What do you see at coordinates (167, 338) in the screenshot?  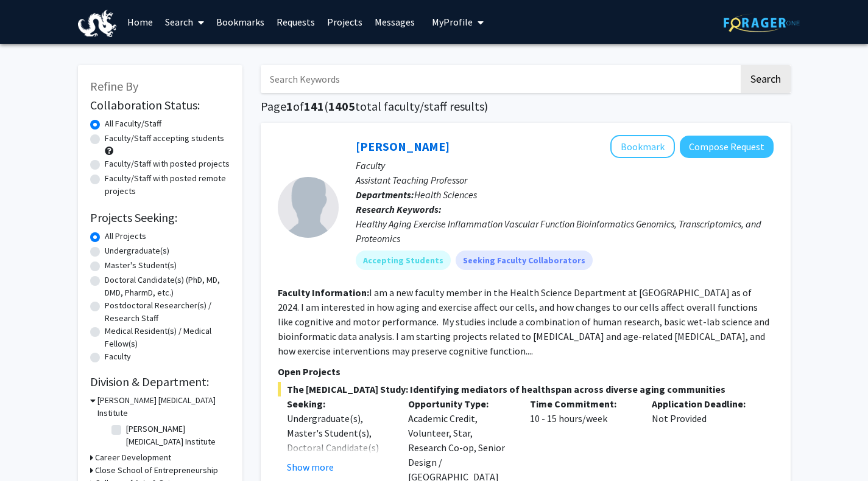 I see `label: Medical Resident(s) / Medical Fellow(s)` at bounding box center [167, 338].